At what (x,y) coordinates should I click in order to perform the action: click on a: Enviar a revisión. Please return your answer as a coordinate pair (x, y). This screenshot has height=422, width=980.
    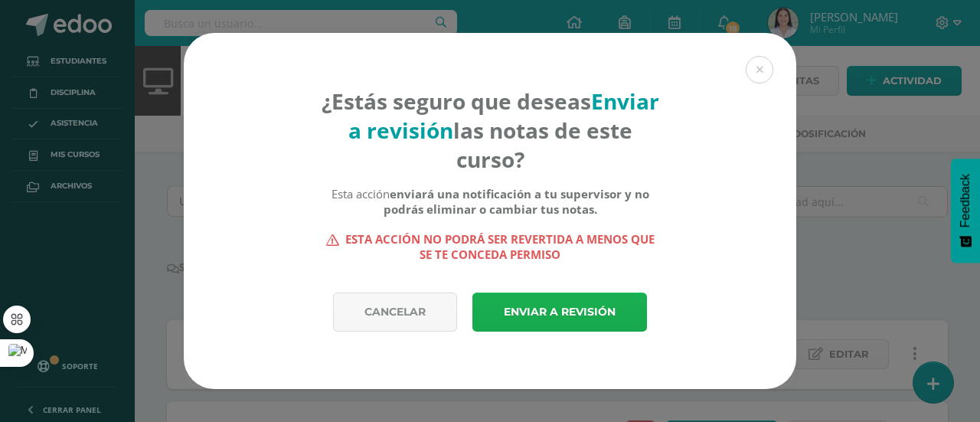
    Looking at the image, I should click on (560, 312).